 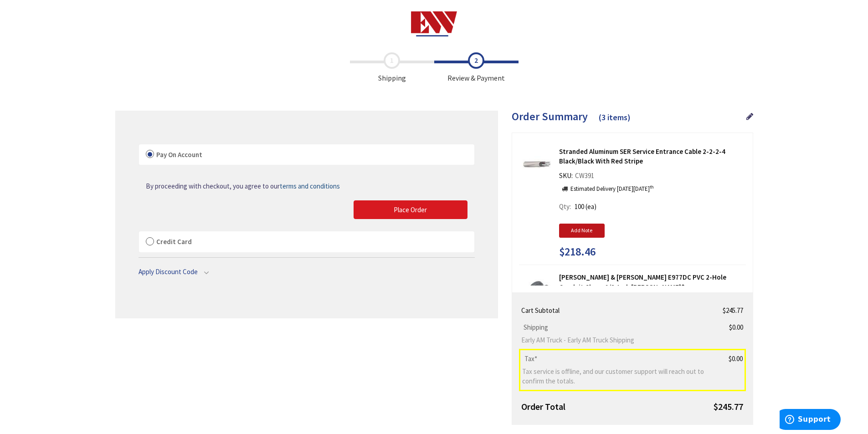 I want to click on span: Pay On Account, so click(x=179, y=155).